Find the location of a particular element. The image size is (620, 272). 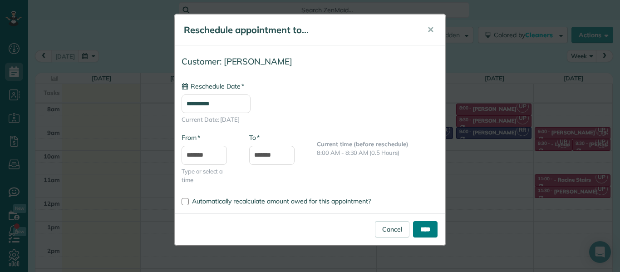

label: To is located at coordinates (254, 137).